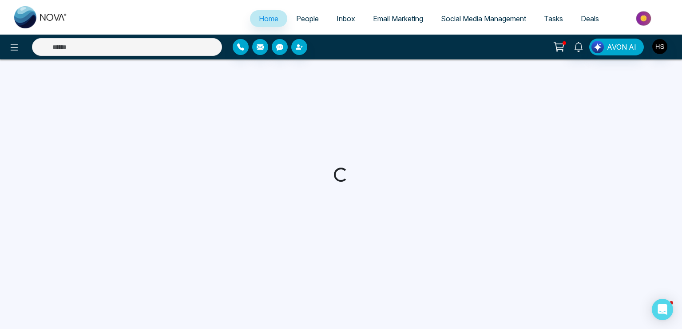 The image size is (682, 329). What do you see at coordinates (621, 47) in the screenshot?
I see `span: AVON AI` at bounding box center [621, 47].